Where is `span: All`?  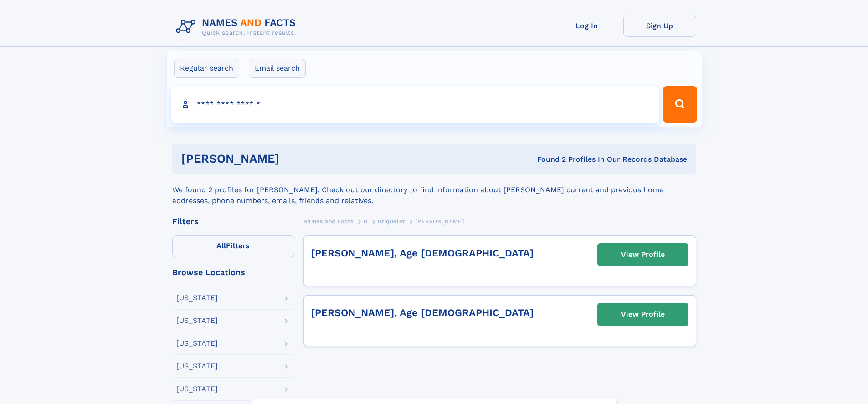 span: All is located at coordinates (221, 246).